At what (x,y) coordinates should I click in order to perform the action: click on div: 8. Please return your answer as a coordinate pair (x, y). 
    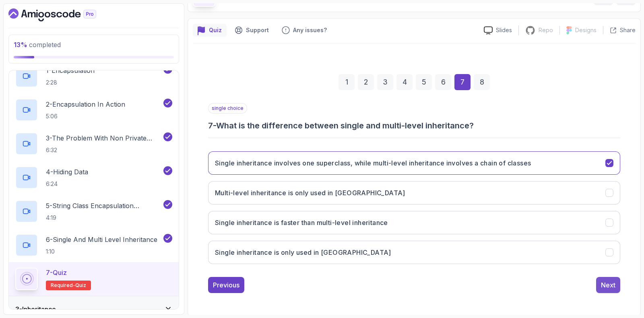
    Looking at the image, I should click on (482, 82).